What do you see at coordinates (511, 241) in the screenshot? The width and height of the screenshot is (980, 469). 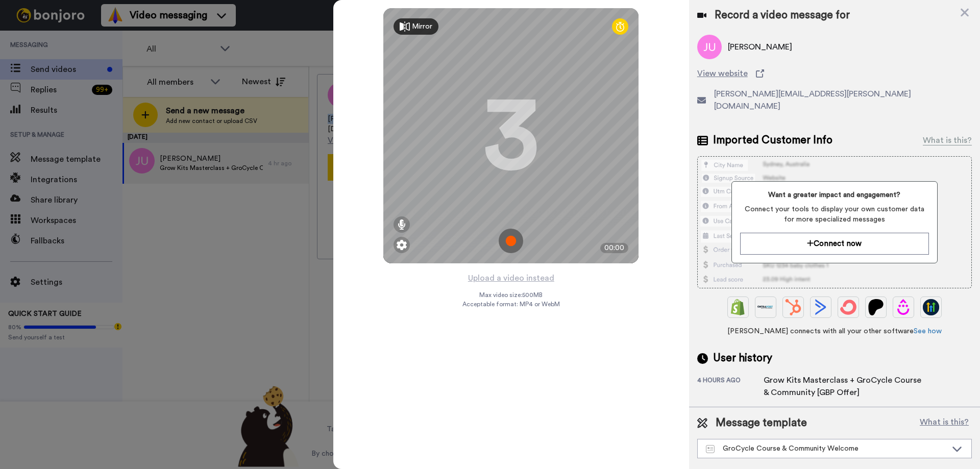 I see `img: ic_record_start.svg` at bounding box center [511, 241].